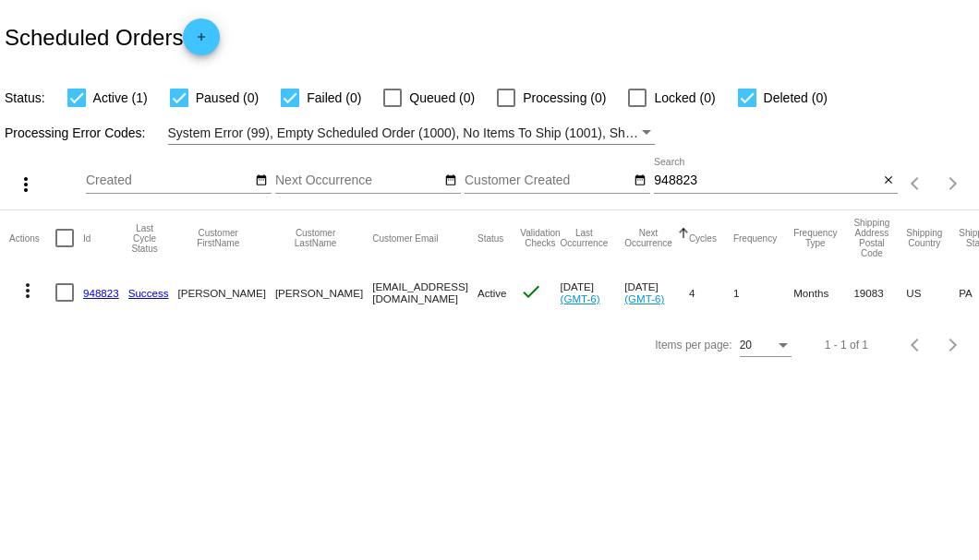 The height and width of the screenshot is (560, 979). I want to click on mat-cell: Months, so click(823, 292).